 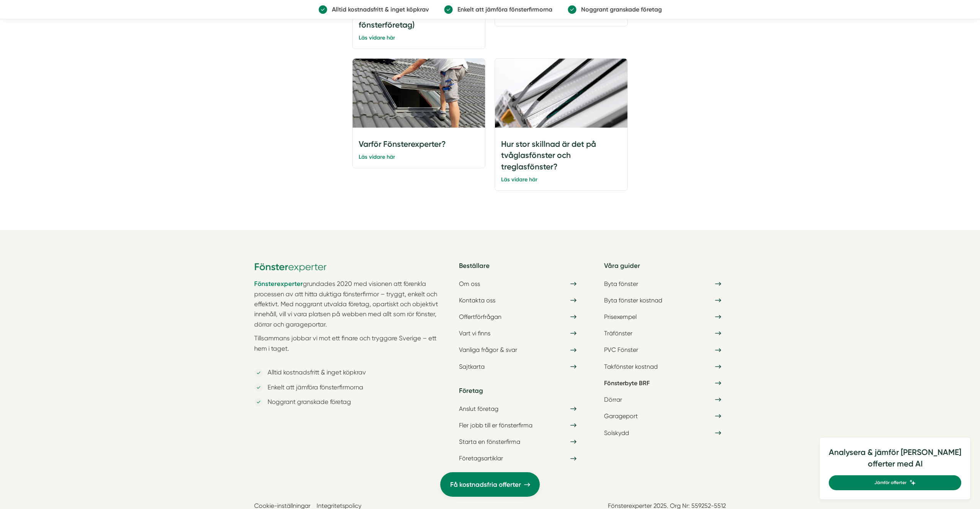 I want to click on strong: Fönsterexperter, so click(x=278, y=283).